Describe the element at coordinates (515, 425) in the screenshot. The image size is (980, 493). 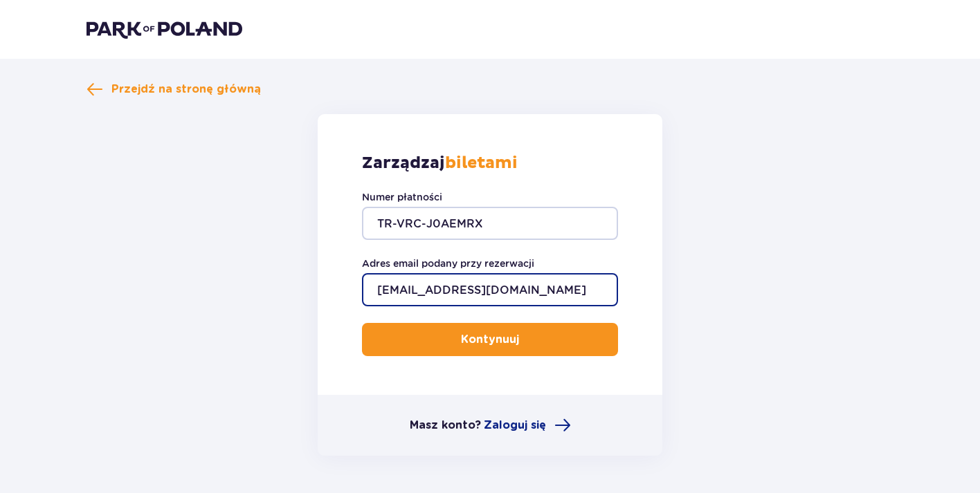
I see `span: Zaloguj się` at that location.